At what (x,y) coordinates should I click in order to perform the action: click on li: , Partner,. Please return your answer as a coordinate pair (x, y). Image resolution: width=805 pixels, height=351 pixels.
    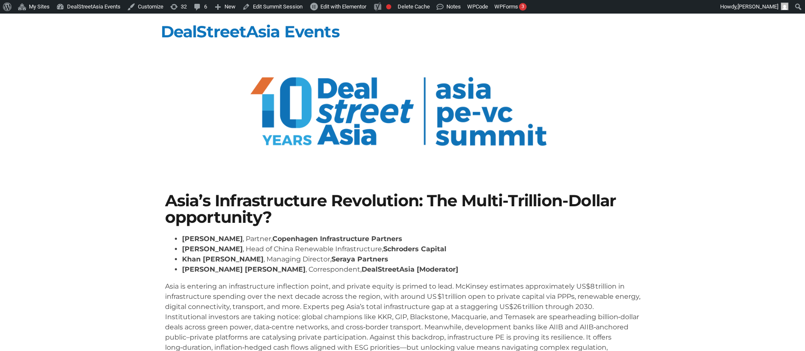
    Looking at the image, I should click on (411, 239).